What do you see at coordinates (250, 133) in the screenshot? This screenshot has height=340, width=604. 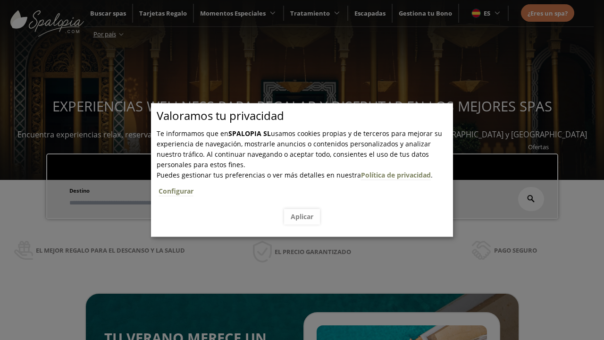 I see `b: SPALOPIA SL` at bounding box center [250, 133].